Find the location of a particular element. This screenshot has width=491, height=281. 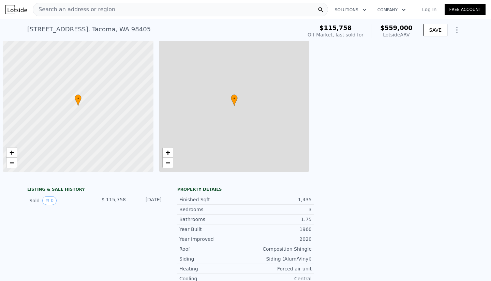

button: View historical data is located at coordinates (49, 201).